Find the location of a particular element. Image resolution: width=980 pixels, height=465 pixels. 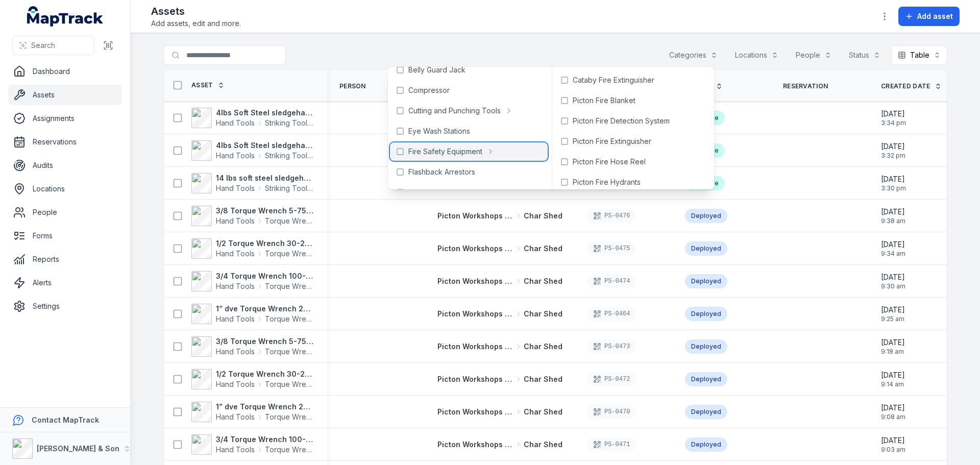

span: 9:25 am is located at coordinates (892, 319).